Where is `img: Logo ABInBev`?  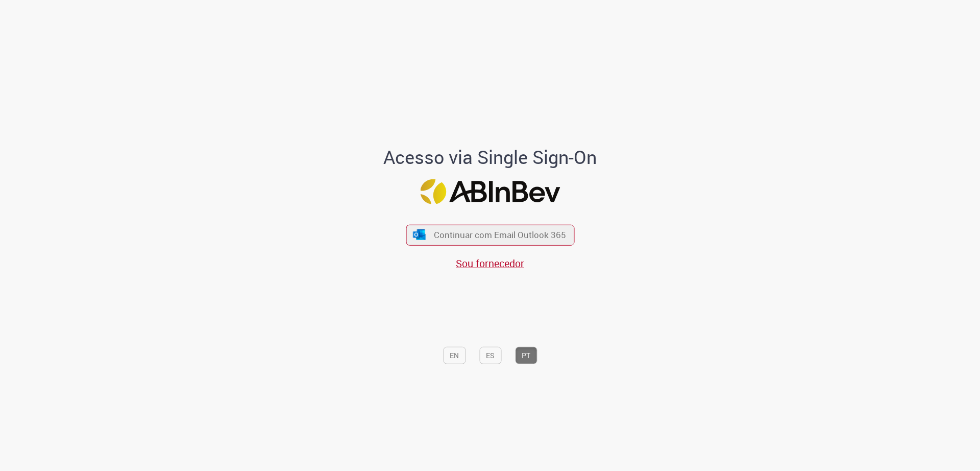 img: Logo ABInBev is located at coordinates (490, 191).